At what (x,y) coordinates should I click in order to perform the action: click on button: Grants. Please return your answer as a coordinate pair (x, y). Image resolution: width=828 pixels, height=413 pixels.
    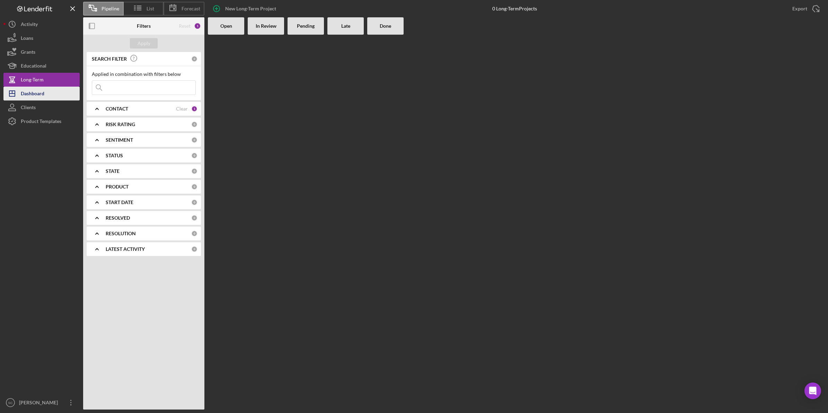
    Looking at the image, I should click on (42, 52).